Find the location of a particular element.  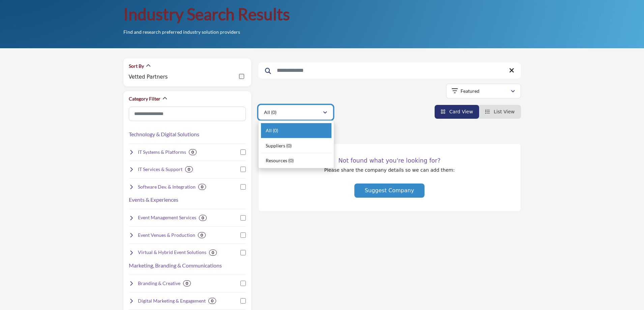

input: Select Software Dev. & Integration checkbox is located at coordinates (243, 187).